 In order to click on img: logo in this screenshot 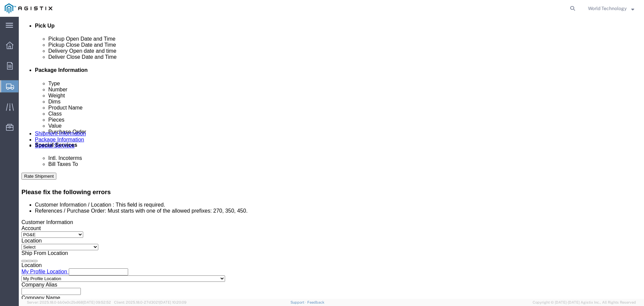, I will do `click(29, 9)`.